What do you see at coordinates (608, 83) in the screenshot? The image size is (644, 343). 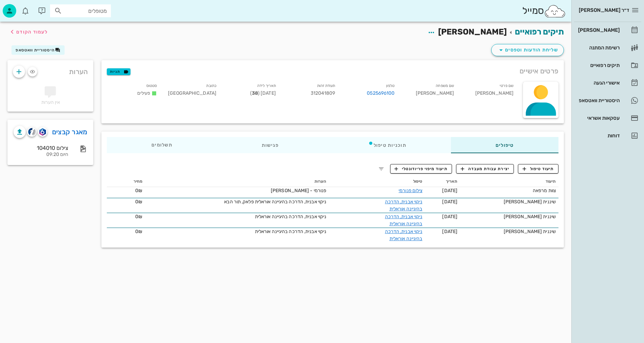 I see `a: אישורי הגעה` at bounding box center [608, 83].